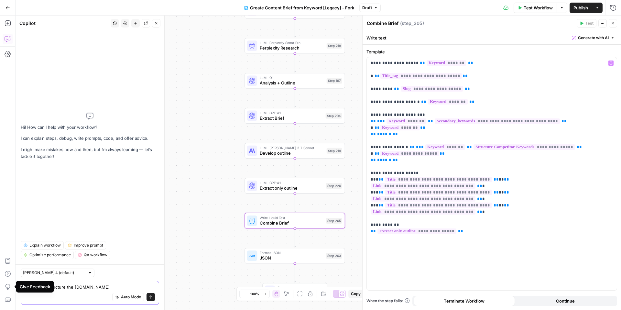 This screenshot has height=310, width=621. Describe the element at coordinates (295, 116) in the screenshot. I see `div: LLM · GPT-4.1Extract BriefStep 204` at that location.